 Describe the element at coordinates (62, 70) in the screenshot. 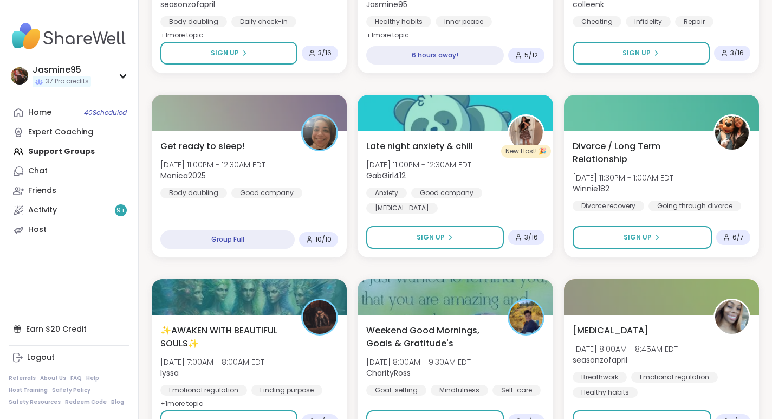

I see `div: Jasmine95` at that location.